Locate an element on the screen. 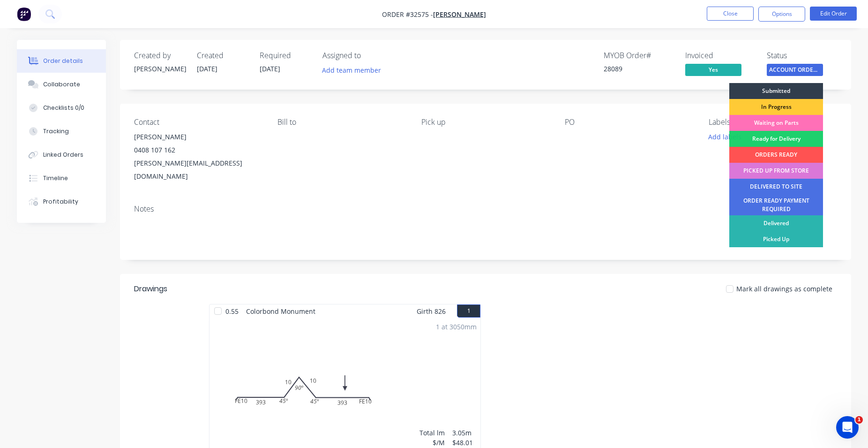 This screenshot has width=868, height=448. div: 1 at 3050mm is located at coordinates (456, 326).